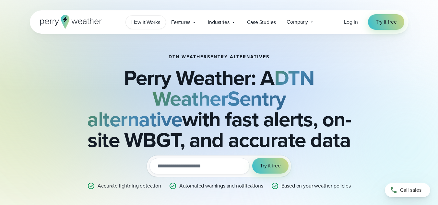  I want to click on a: How it Works, so click(145, 22).